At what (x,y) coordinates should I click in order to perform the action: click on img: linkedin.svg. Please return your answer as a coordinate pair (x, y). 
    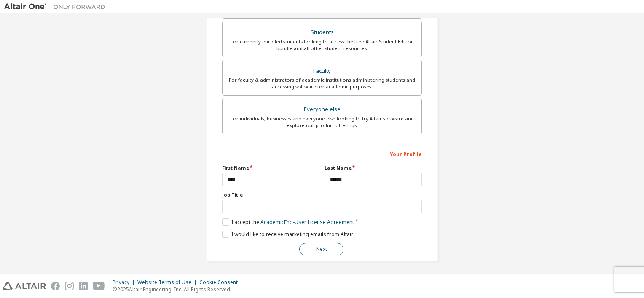
    Looking at the image, I should click on (83, 286).